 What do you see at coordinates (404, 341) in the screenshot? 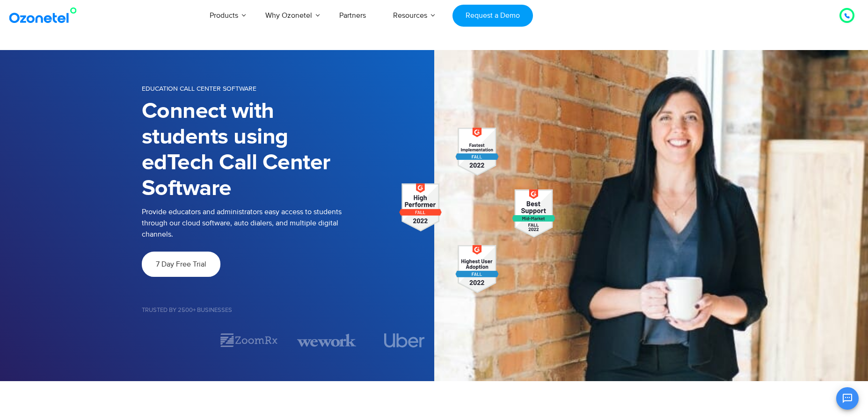
I see `img: uber` at bounding box center [404, 341].